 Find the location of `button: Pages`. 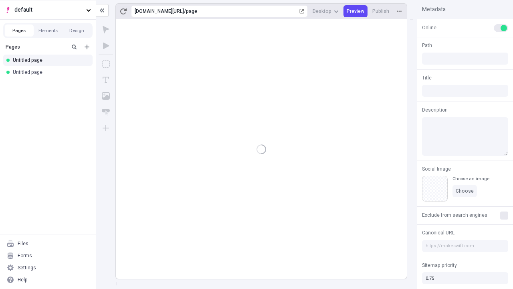

button: Pages is located at coordinates (19, 30).